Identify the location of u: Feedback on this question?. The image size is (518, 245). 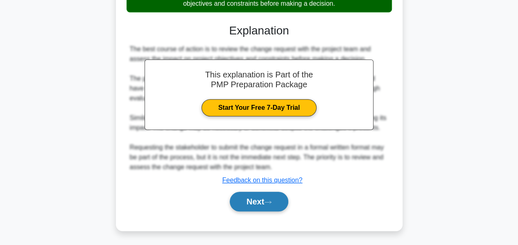
(262, 180).